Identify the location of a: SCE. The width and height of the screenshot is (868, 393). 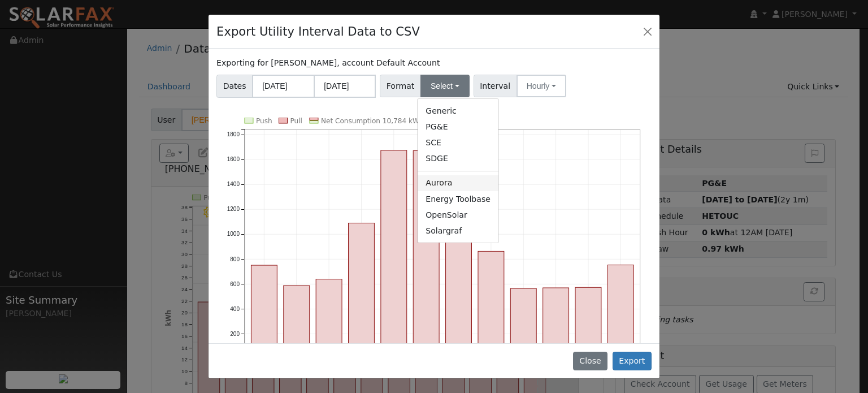
(458, 143).